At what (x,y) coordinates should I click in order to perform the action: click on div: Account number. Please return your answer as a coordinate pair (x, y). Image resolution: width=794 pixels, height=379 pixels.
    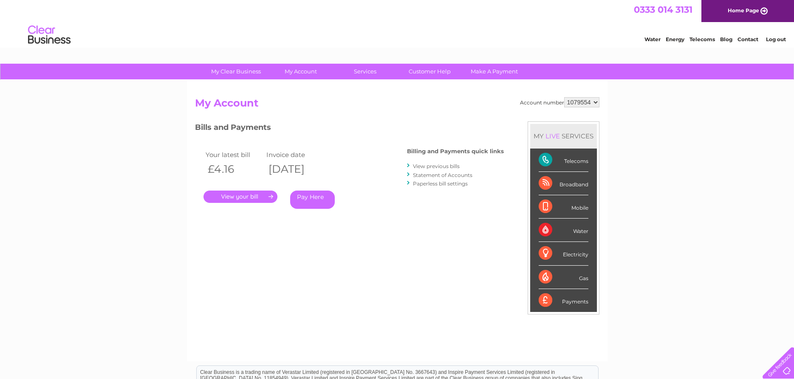
    Looking at the image, I should click on (559, 102).